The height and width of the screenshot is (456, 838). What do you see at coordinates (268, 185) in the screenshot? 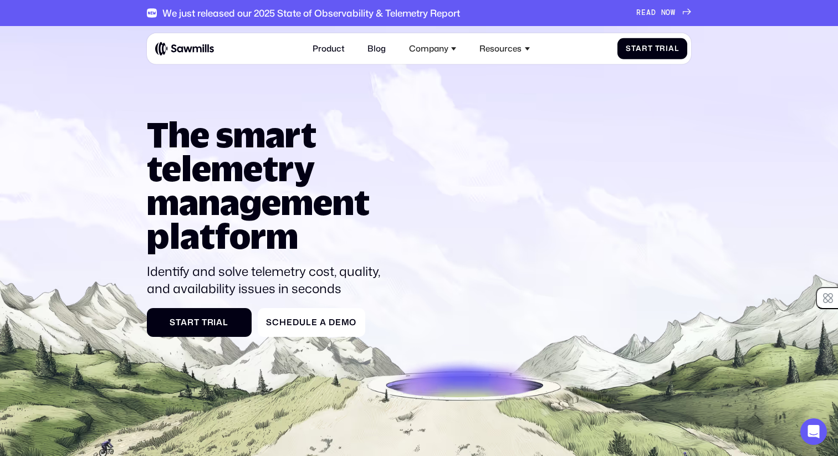
I see `h1: The smart telemetry management platform` at bounding box center [268, 185].